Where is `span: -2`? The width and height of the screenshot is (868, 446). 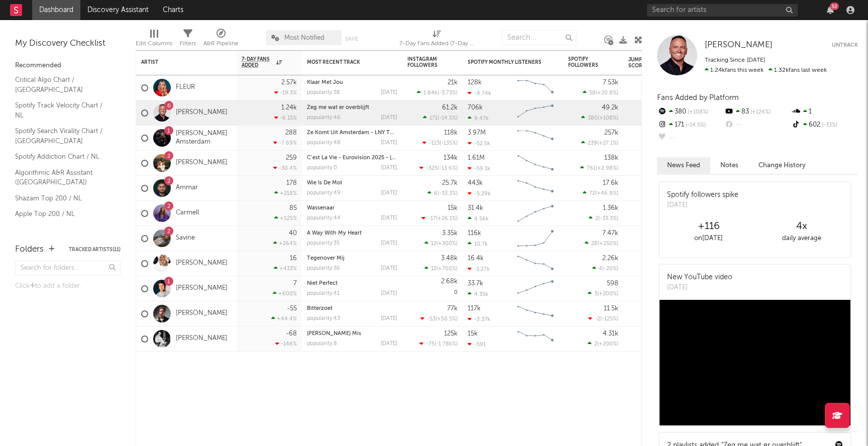 span: -2 is located at coordinates (598, 319).